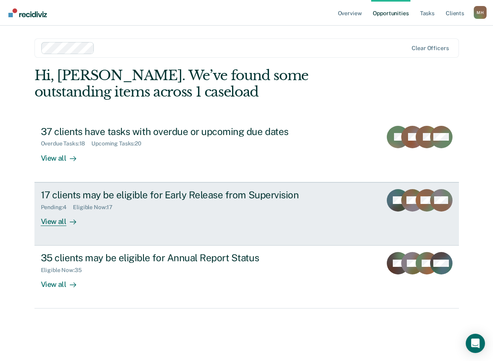 This screenshot has width=493, height=361. What do you see at coordinates (246, 214) in the screenshot?
I see `a: 17 clients may be eligible for Early Release from SupervisionPending:4Eligible Now:17View all` at bounding box center [246, 214].